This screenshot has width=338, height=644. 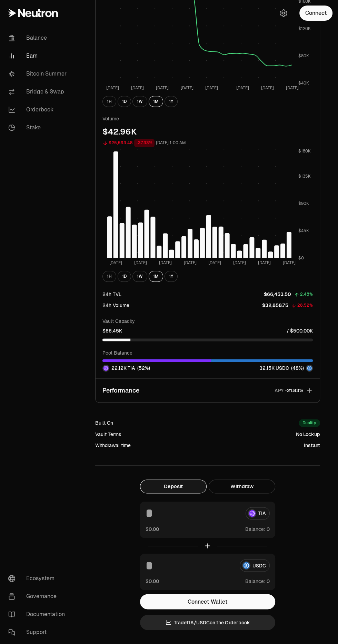 I want to click on tspan: $80K, so click(x=304, y=56).